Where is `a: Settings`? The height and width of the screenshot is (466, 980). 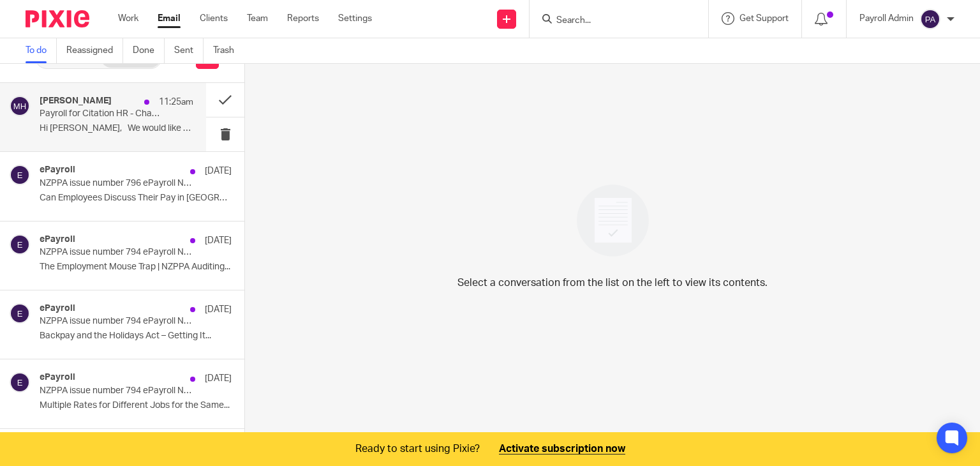
a: Settings is located at coordinates (355, 18).